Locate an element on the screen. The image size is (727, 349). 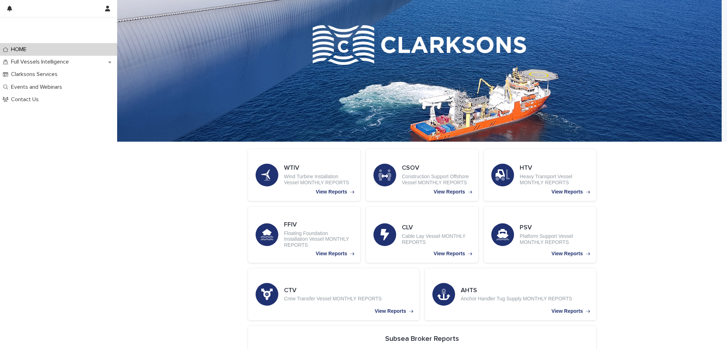
h3: AHTS is located at coordinates (516, 291).